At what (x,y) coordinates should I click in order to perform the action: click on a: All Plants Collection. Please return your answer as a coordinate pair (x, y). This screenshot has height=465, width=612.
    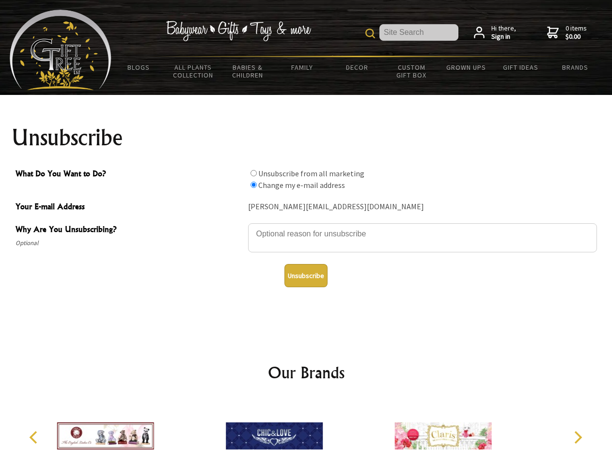
    Looking at the image, I should click on (193, 71).